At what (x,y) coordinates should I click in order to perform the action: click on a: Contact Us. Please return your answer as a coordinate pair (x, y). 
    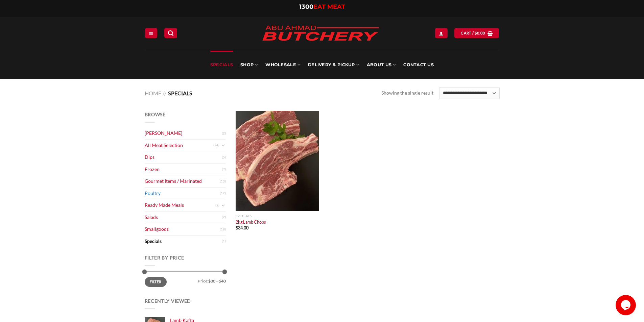
    Looking at the image, I should click on (418, 65).